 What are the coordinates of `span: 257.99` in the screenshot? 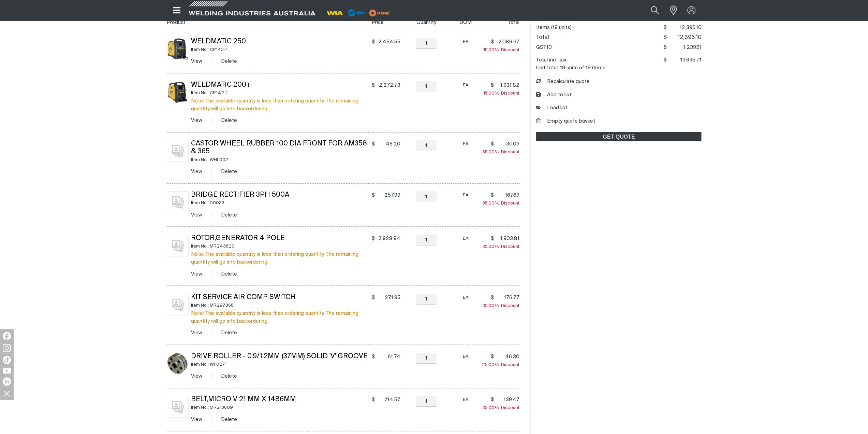 It's located at (389, 195).